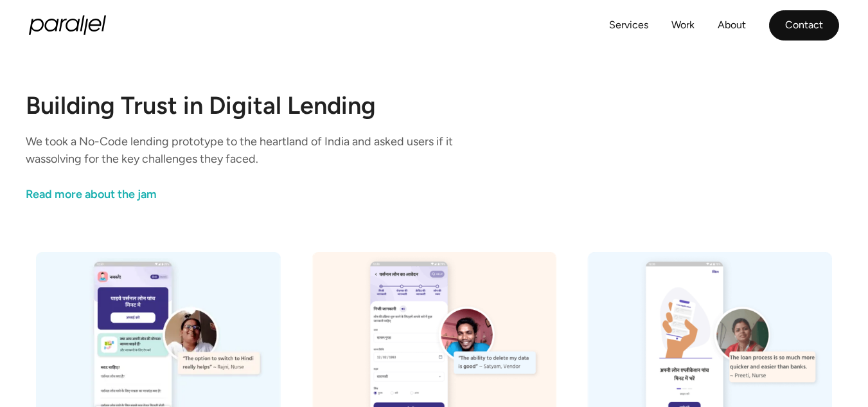 Image resolution: width=868 pixels, height=407 pixels. What do you see at coordinates (804, 25) in the screenshot?
I see `a: Contact` at bounding box center [804, 25].